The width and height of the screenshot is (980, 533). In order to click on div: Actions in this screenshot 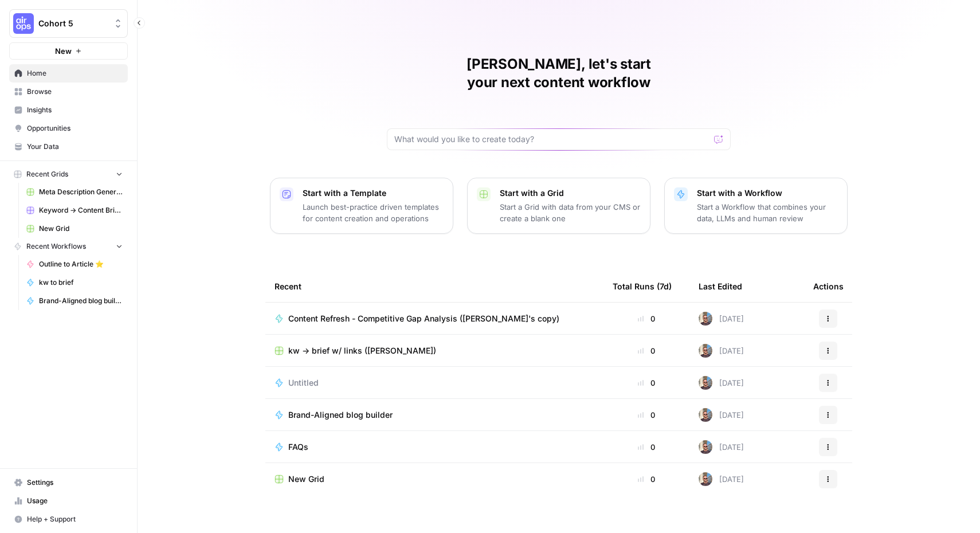, I will do `click(828, 286)`.